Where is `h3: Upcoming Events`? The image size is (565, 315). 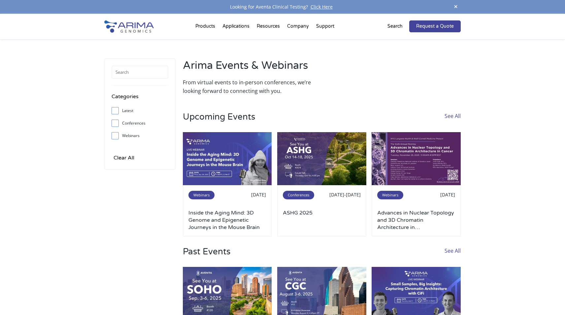
h3: Upcoming Events is located at coordinates (219, 122).